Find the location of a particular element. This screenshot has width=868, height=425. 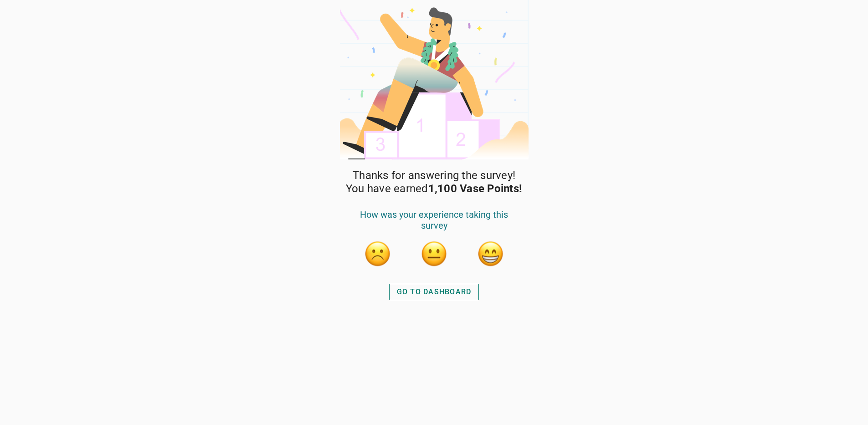

div: How was your experience taking this survey is located at coordinates (434, 224).